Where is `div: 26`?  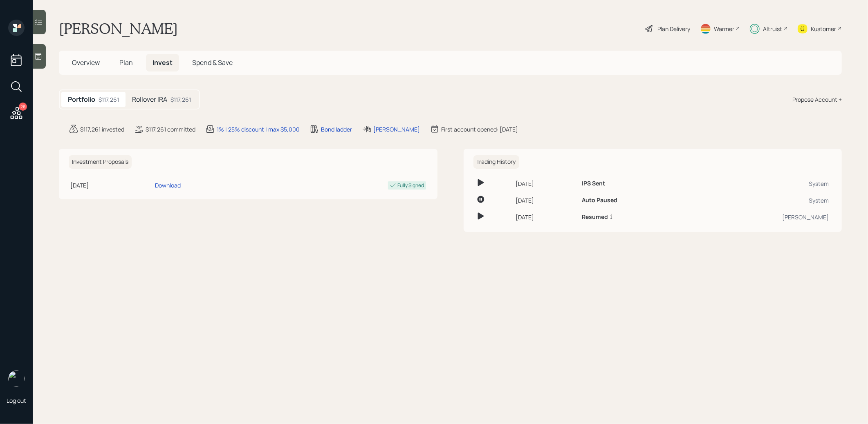 div: 26 is located at coordinates (23, 107).